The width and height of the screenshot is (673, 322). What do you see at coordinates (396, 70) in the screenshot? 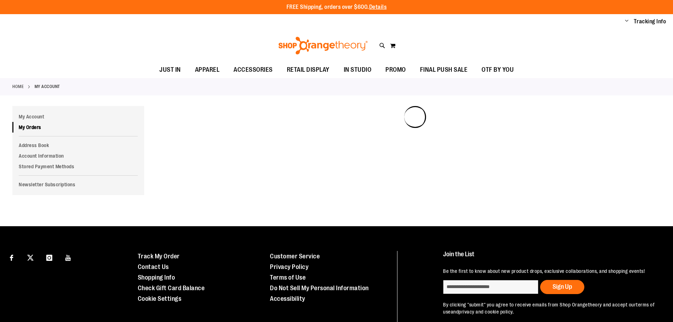
I see `span: PROMO` at bounding box center [396, 70].